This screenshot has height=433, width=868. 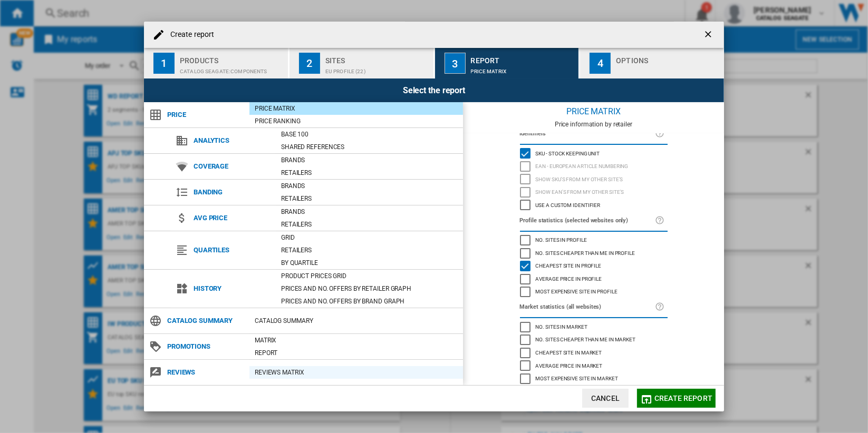 I want to click on div: 1, so click(x=164, y=63).